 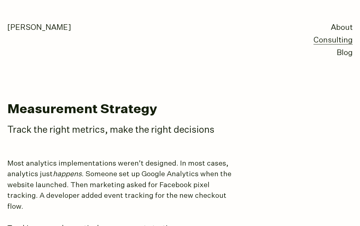 What do you see at coordinates (345, 53) in the screenshot?
I see `a: Blog` at bounding box center [345, 53].